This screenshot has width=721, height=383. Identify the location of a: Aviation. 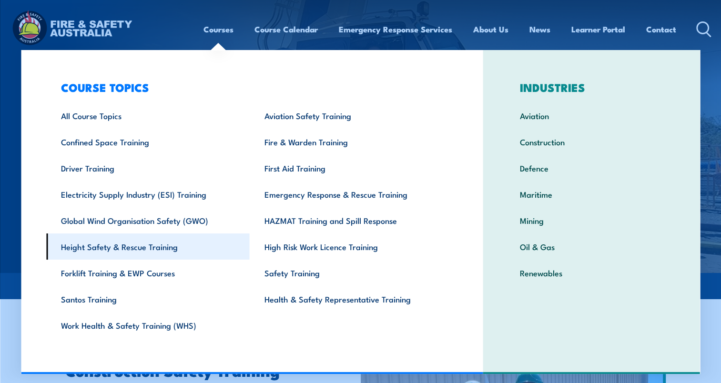
(591, 115).